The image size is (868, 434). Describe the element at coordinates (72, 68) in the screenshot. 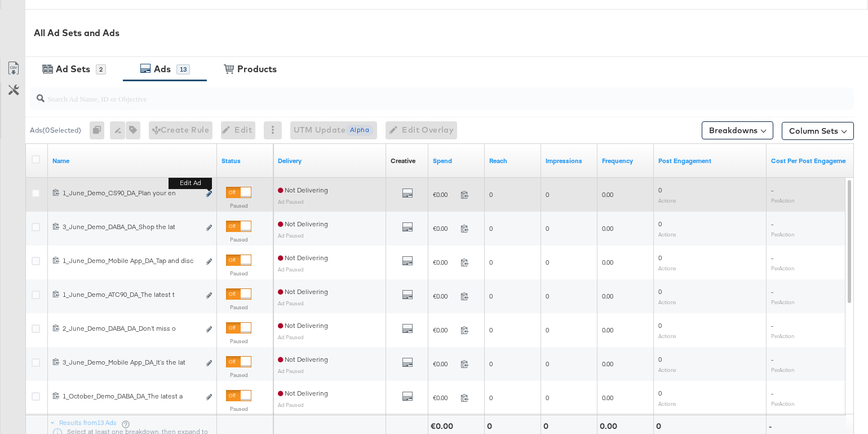

I see `div: Ad Sets` at that location.